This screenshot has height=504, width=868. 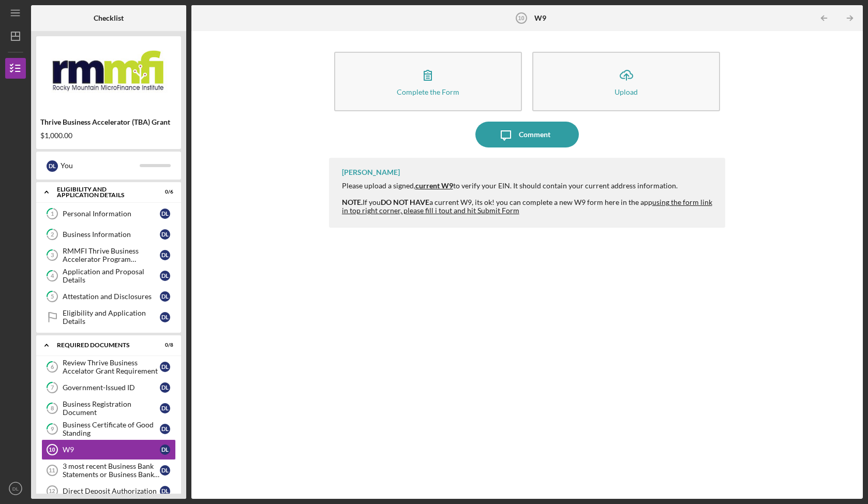 I want to click on div: Upload, so click(x=625, y=91).